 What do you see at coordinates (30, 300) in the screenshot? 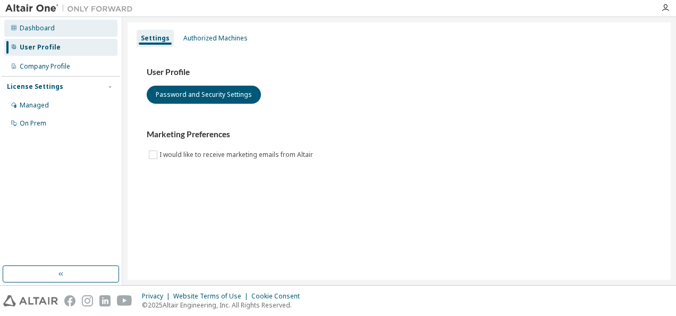
I see `img: altair_logo.svg` at bounding box center [30, 300].